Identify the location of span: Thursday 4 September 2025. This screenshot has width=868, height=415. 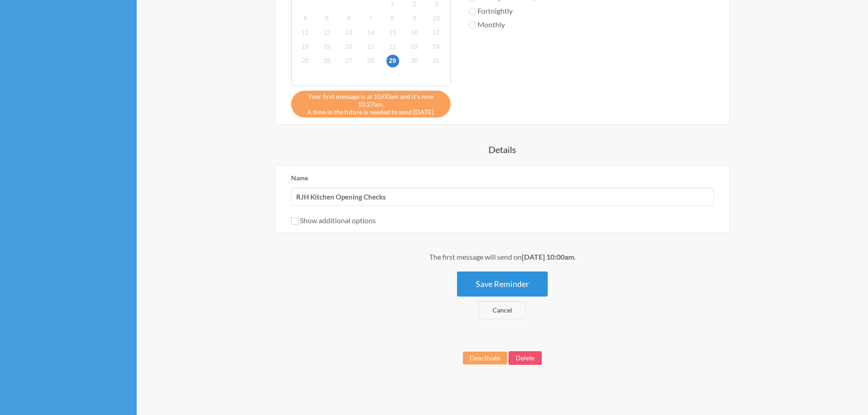
(305, 18).